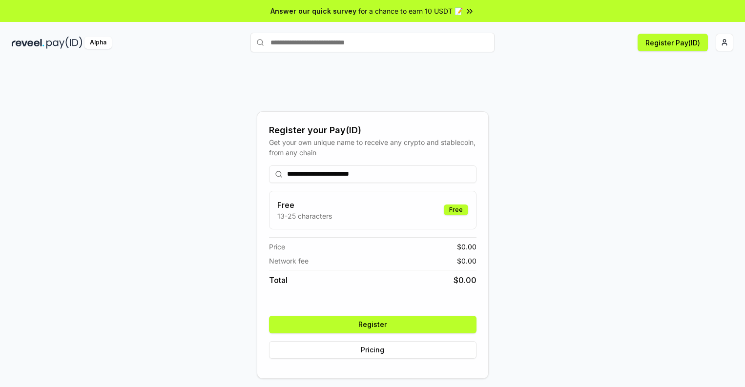 Image resolution: width=745 pixels, height=387 pixels. What do you see at coordinates (98, 42) in the screenshot?
I see `div: Alpha` at bounding box center [98, 42].